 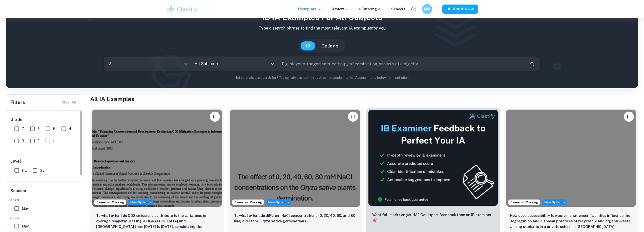 I want to click on a: Tutoring, so click(x=371, y=9).